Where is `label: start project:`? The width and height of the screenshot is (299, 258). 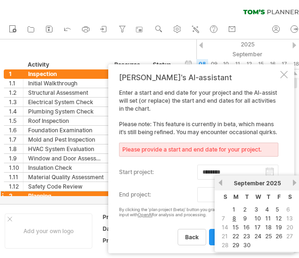 label: start project: is located at coordinates (158, 172).